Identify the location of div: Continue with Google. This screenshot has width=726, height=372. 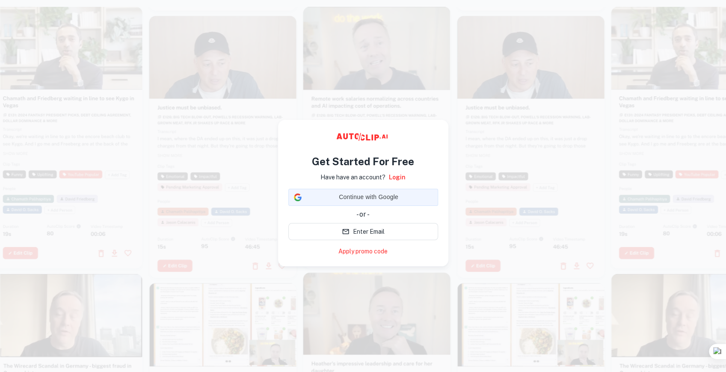
(363, 197).